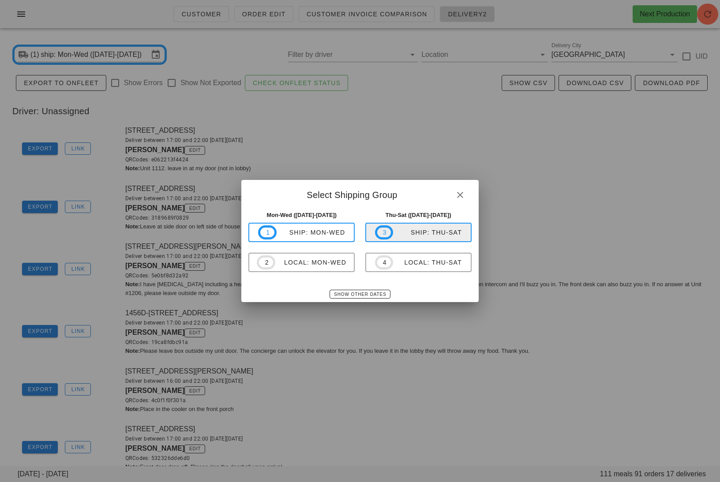 The height and width of the screenshot is (482, 720). What do you see at coordinates (311, 232) in the screenshot?
I see `div: ship: Mon-Wed` at bounding box center [311, 232].